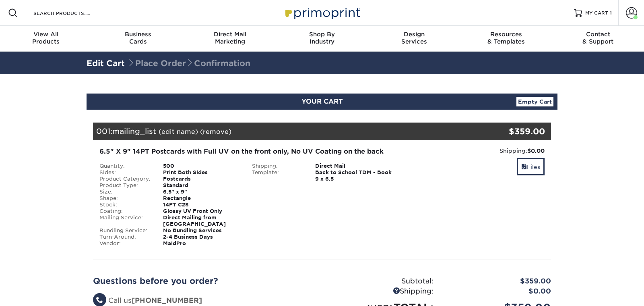  What do you see at coordinates (536, 151) in the screenshot?
I see `strong: $0.00` at bounding box center [536, 151].